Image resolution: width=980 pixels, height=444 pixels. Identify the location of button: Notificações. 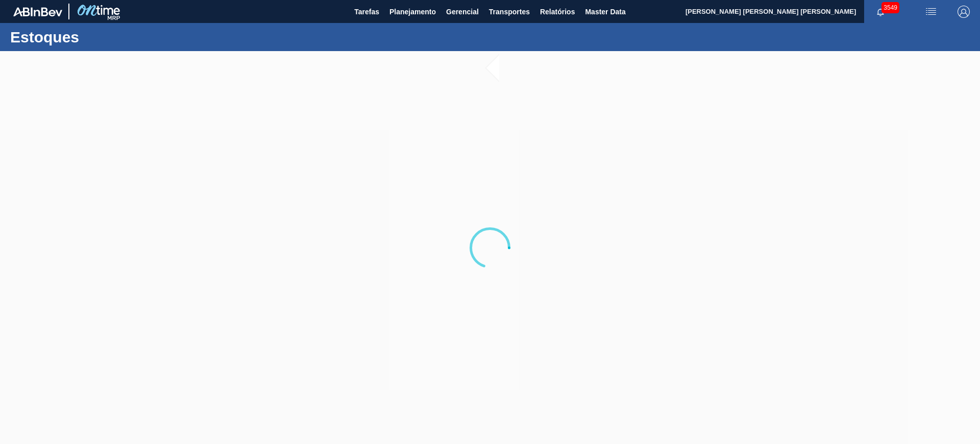
(881, 12).